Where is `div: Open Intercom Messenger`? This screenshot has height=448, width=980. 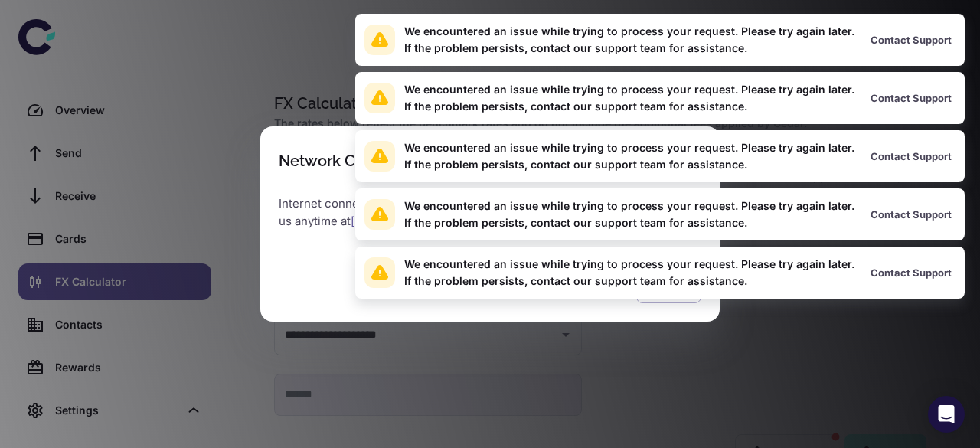 div: Open Intercom Messenger is located at coordinates (946, 414).